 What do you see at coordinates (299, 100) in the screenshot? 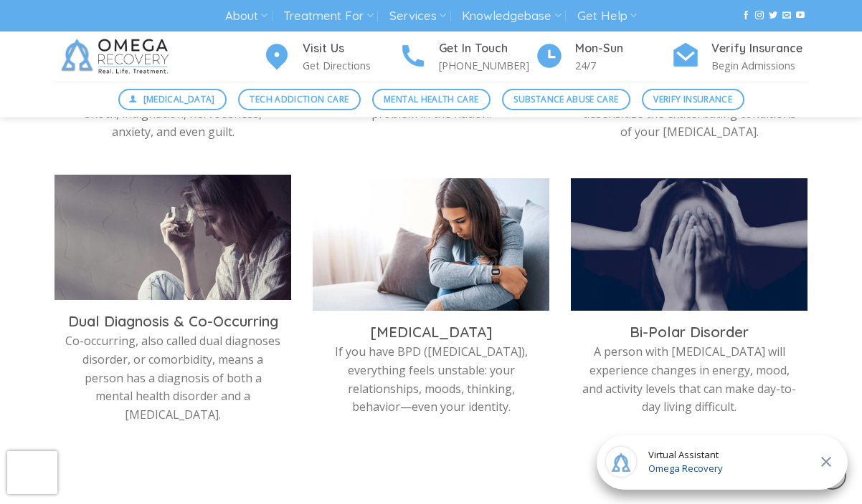
I see `a: Tech Addiction Care` at bounding box center [299, 100].